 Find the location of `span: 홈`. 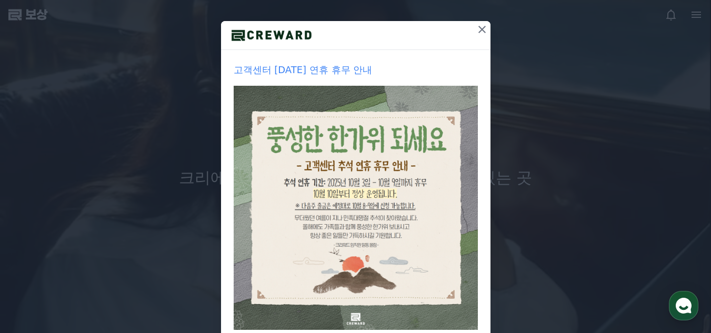

span: 홈 is located at coordinates (36, 266).